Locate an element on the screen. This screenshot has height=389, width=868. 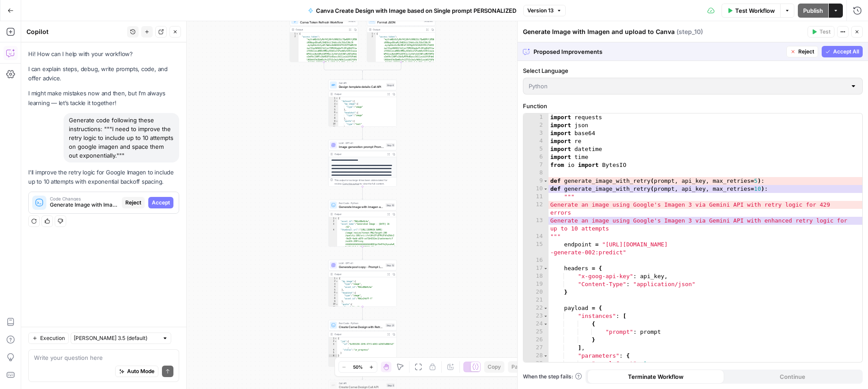
div: 18 is located at coordinates (536, 276).